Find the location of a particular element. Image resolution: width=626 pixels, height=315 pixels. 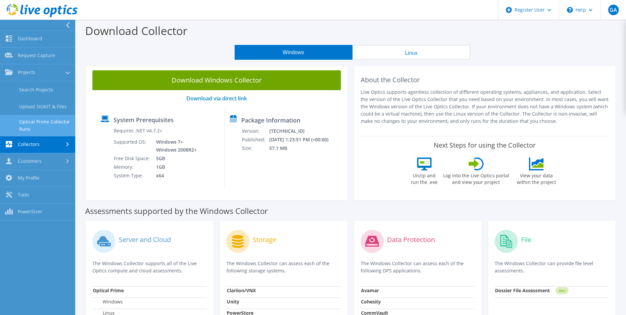

label: Server and Cloud is located at coordinates (145, 240).